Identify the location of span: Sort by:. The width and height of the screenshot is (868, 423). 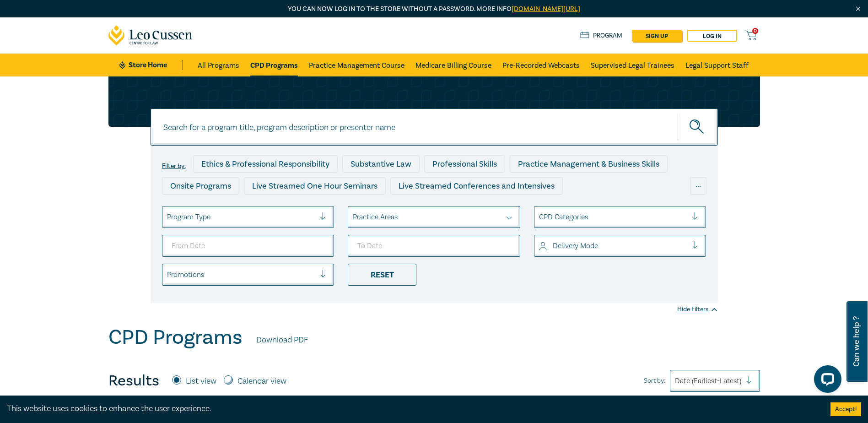
(654, 381).